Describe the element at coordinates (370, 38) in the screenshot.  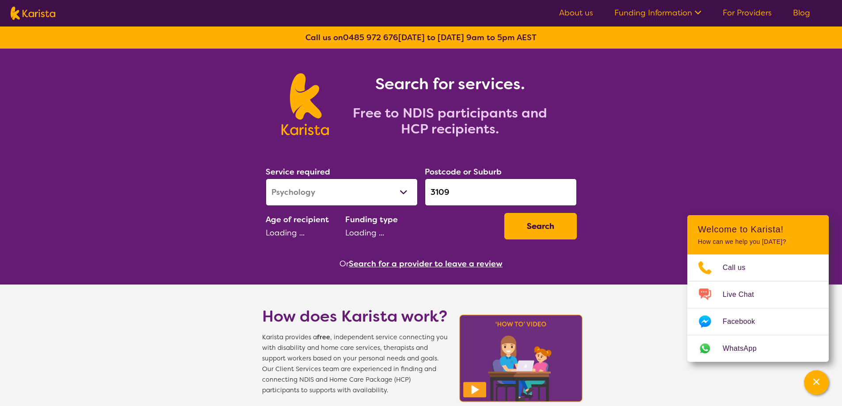
I see `a: 0485 972 676` at that location.